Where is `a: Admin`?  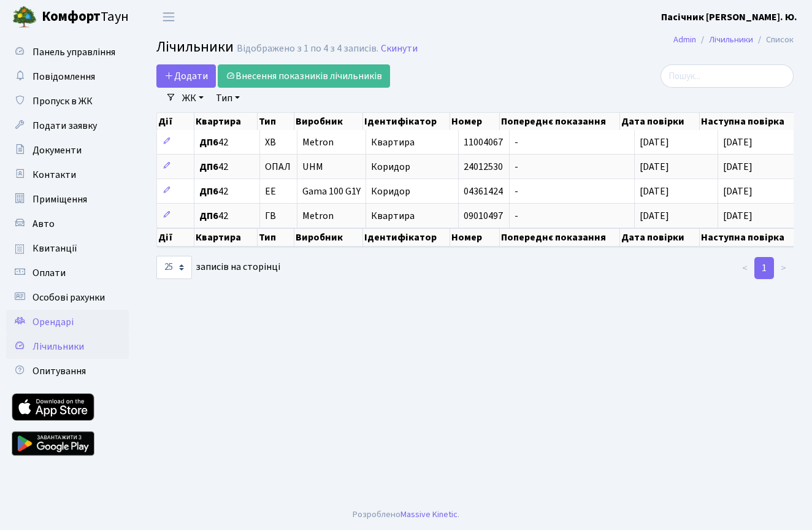 a: Admin is located at coordinates (684, 40).